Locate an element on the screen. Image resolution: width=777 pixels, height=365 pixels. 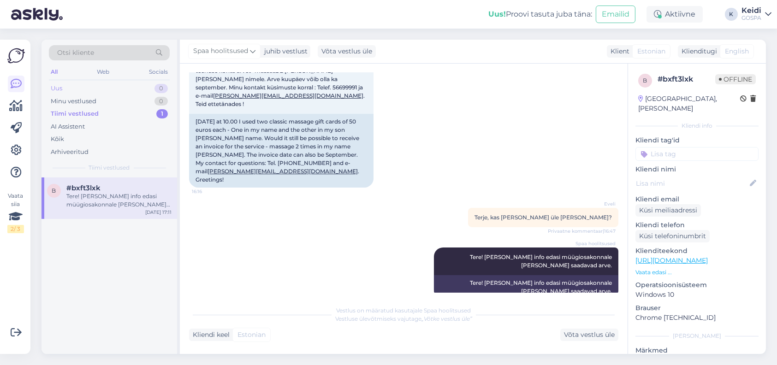
span: Offline is located at coordinates (735, 79).